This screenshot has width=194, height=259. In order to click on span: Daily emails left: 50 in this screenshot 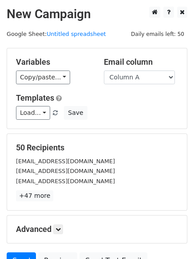, I will do `click(157, 34)`.